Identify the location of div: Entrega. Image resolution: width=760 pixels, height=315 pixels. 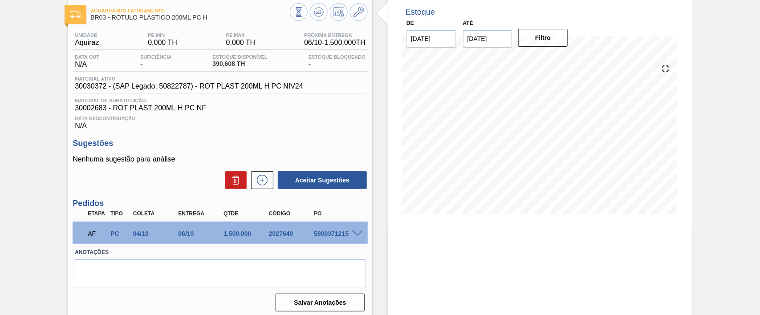
(201, 214).